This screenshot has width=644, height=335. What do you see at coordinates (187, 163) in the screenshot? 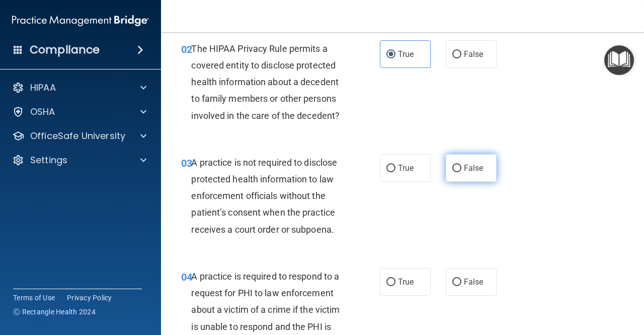
I see `span: 03` at bounding box center [187, 163].